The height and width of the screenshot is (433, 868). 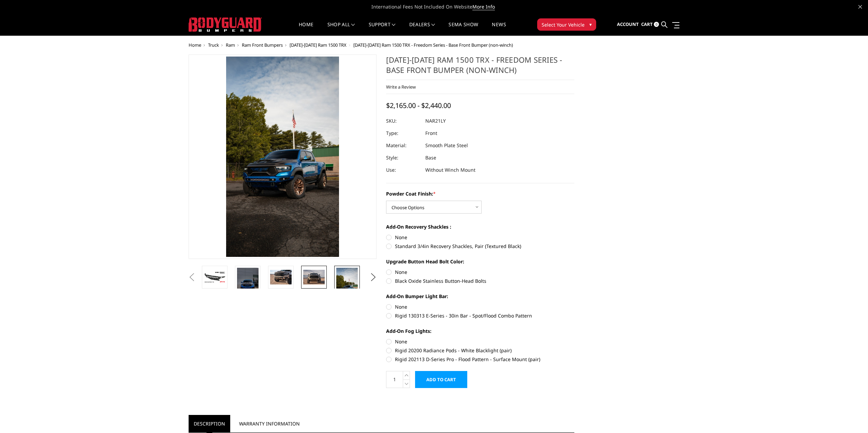 I want to click on dd: NAR21LY, so click(x=436, y=121).